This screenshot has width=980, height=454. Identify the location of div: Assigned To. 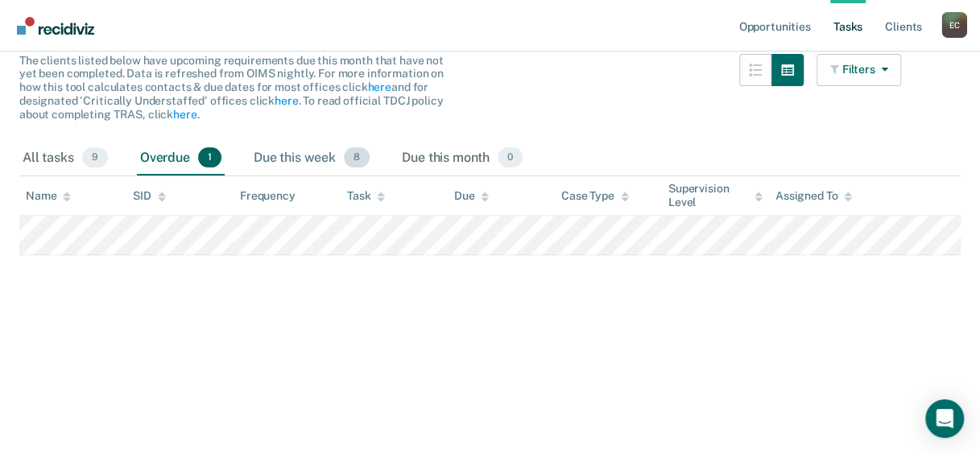
(813, 195).